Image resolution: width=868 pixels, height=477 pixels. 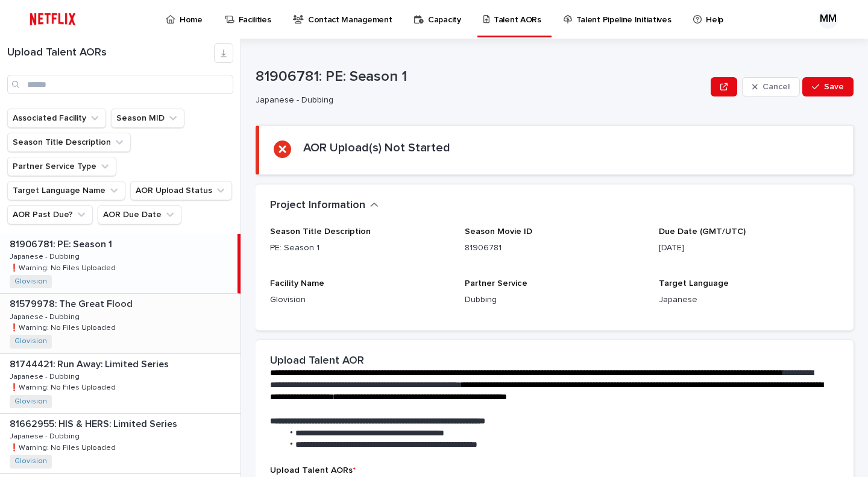 I want to click on button: Season MID, so click(x=148, y=119).